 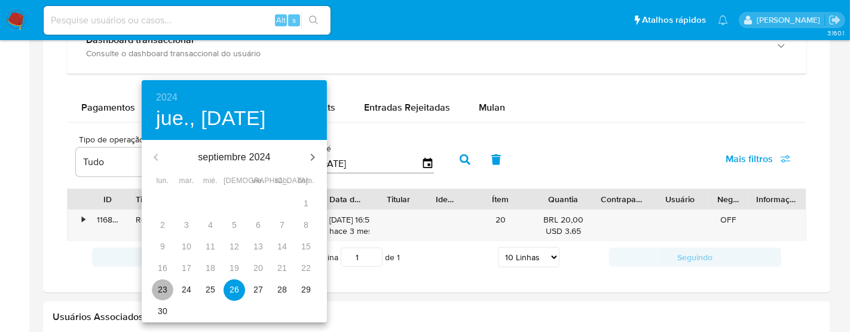 What do you see at coordinates (258, 181) in the screenshot?
I see `span: vie.` at bounding box center [258, 181].